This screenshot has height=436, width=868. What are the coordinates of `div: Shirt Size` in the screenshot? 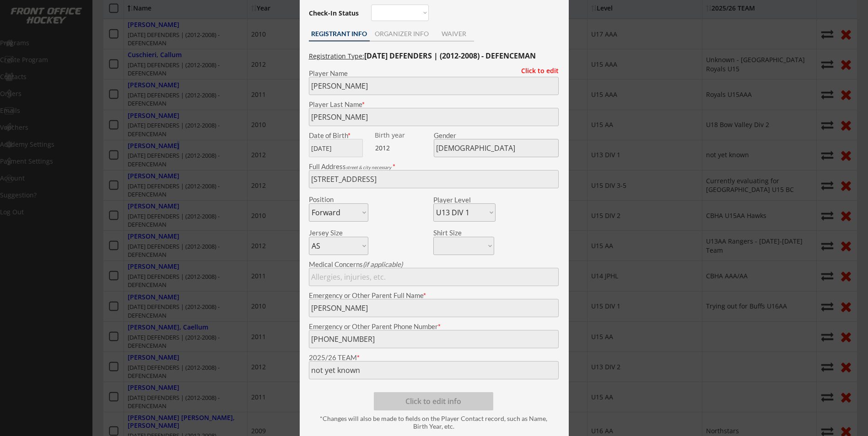 It's located at (457, 232).